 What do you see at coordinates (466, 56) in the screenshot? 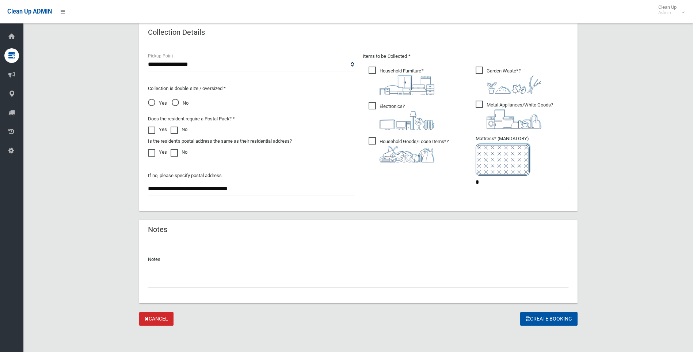
I see `p: Items to be Collected *` at bounding box center [466, 56].